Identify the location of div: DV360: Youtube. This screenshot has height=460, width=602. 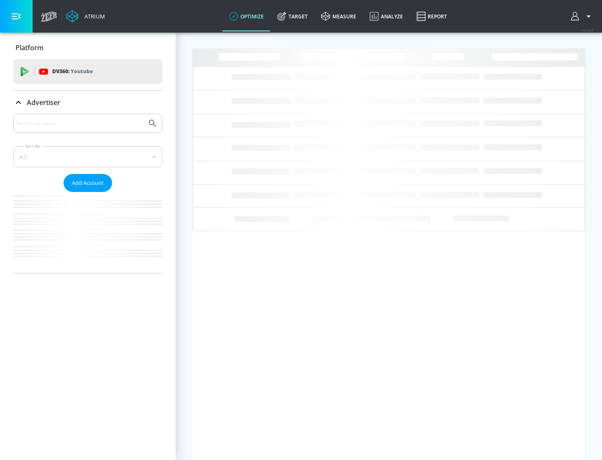
(88, 71).